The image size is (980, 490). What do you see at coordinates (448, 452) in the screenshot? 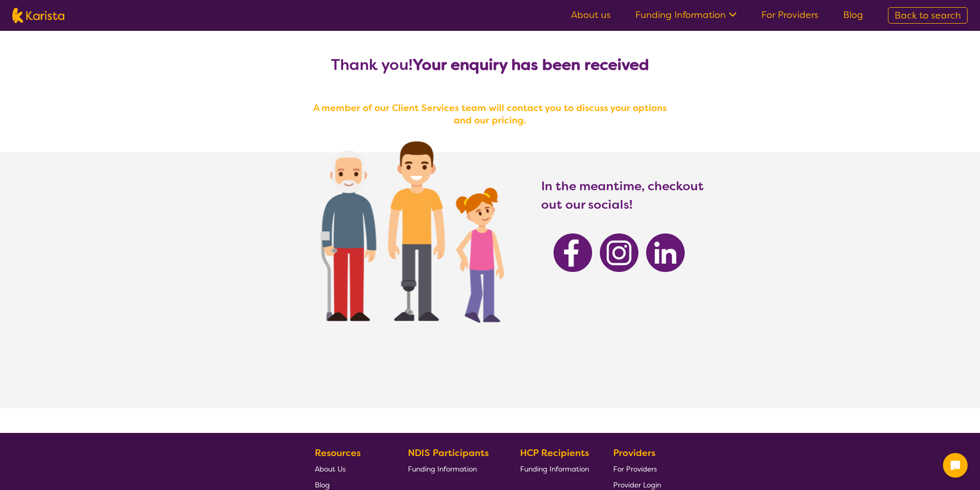
I see `b: NDIS Participants` at bounding box center [448, 452].